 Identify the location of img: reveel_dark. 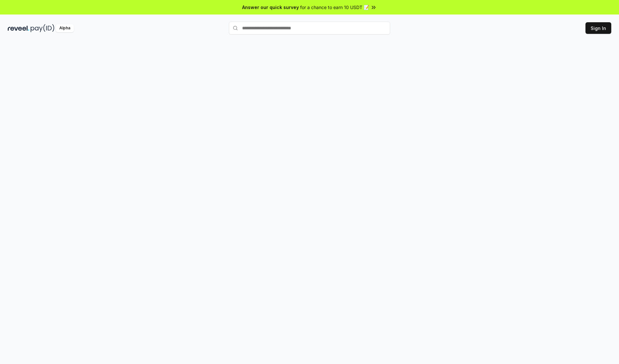
(18, 28).